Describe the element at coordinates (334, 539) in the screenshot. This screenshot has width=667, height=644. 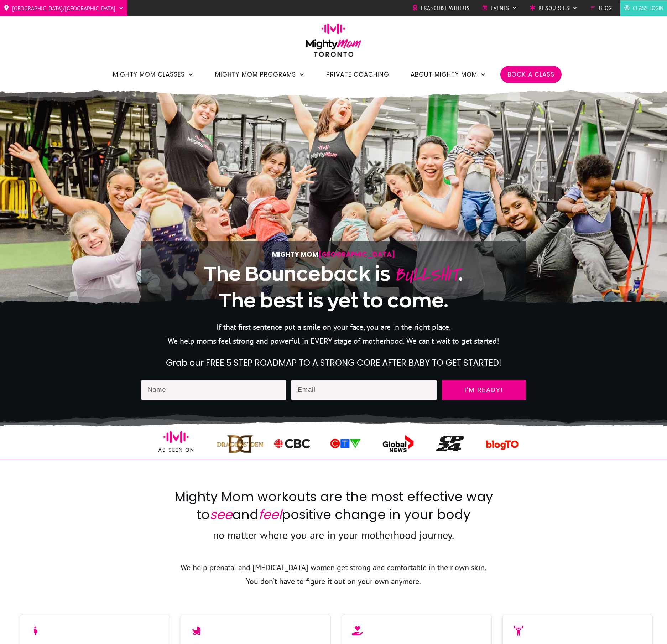
I see `p: no matter where you are in your motherhood journey.` at that location.